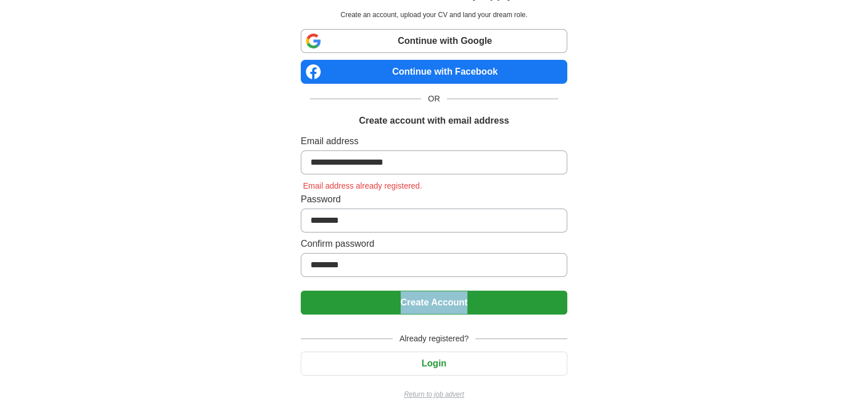 This screenshot has height=416, width=868. I want to click on a: Continue with Facebook, so click(434, 72).